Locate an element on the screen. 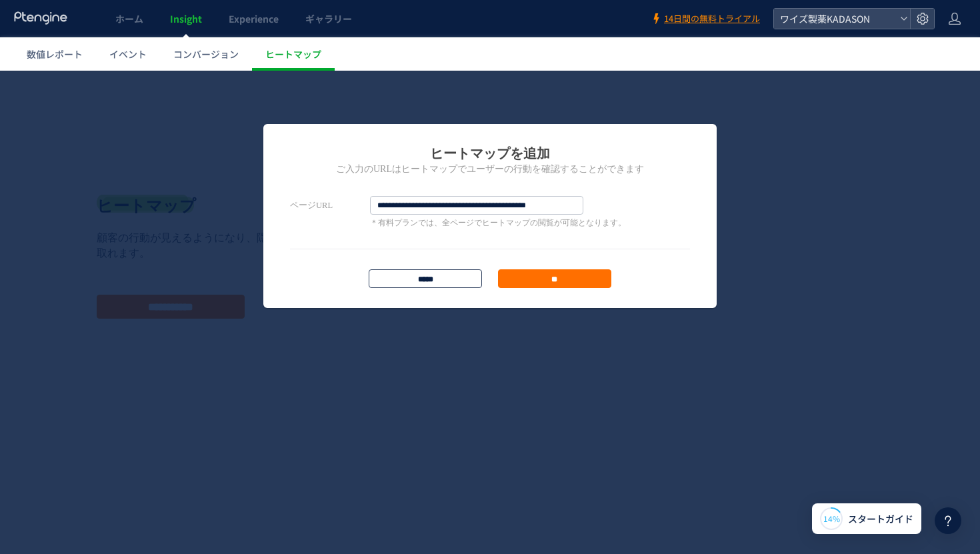 This screenshot has width=980, height=554. h1: ヒートマップを追加 is located at coordinates (490, 83).